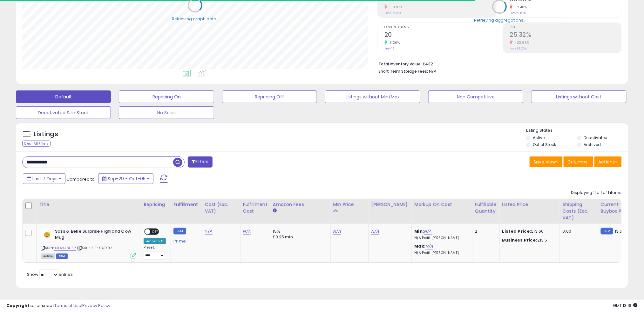 This screenshot has width=644, height=312. I want to click on p: Listing States:, so click(577, 130).